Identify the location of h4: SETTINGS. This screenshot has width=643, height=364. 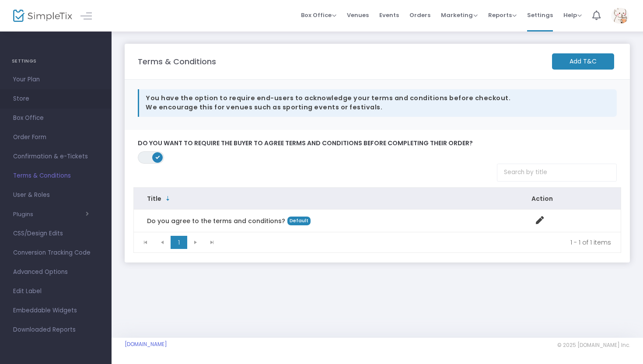
(55, 61).